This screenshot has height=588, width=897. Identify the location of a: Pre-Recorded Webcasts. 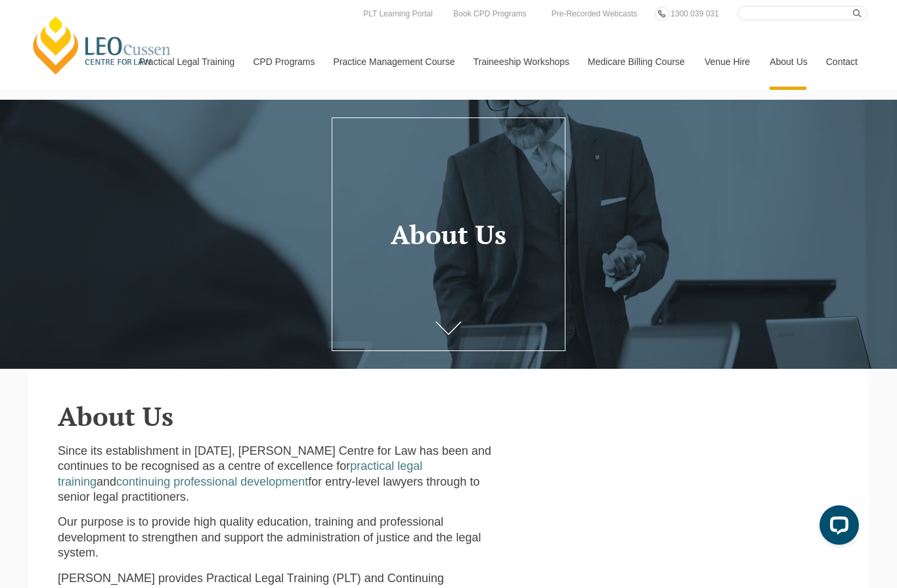
(594, 14).